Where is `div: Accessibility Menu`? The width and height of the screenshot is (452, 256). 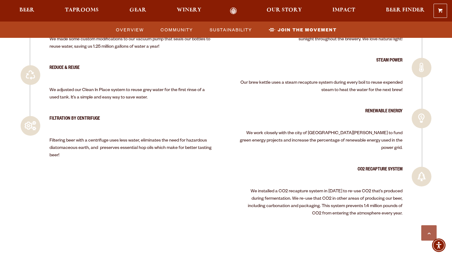 div: Accessibility Menu is located at coordinates (439, 245).